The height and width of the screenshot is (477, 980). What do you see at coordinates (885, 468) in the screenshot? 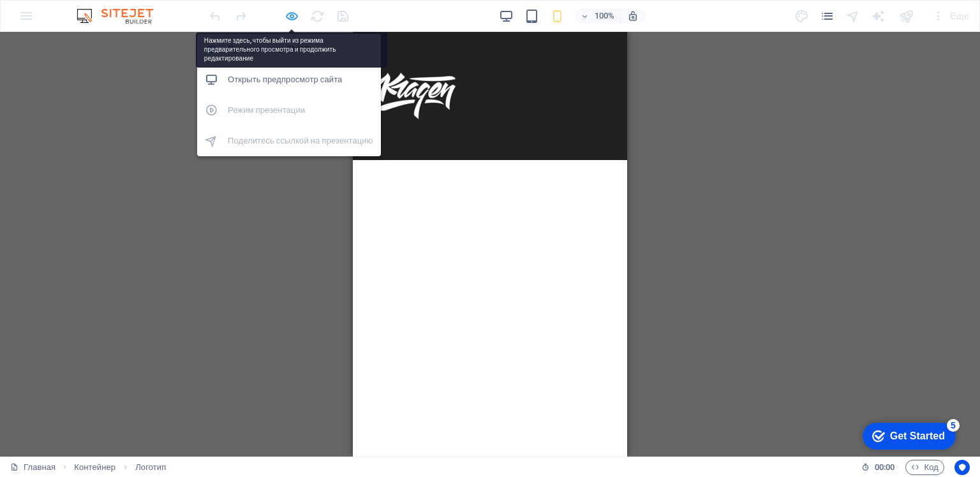
I see `span: 00 00` at bounding box center [885, 468].